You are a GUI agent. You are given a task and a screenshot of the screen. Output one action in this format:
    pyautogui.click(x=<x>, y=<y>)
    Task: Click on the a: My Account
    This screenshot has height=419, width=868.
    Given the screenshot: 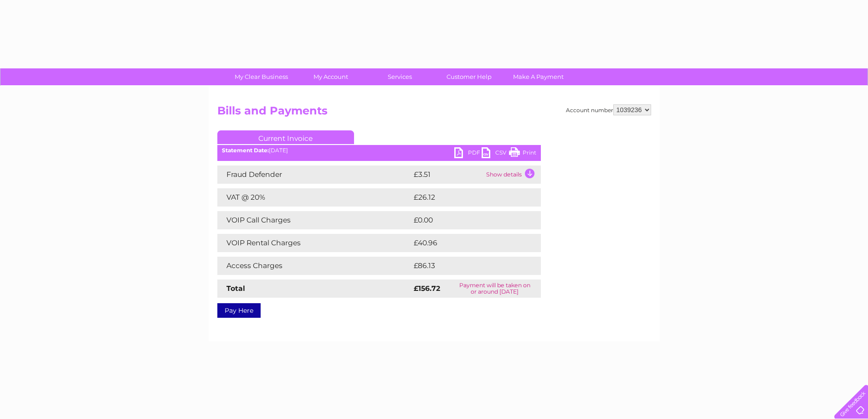 What is the action you would take?
    pyautogui.click(x=330, y=77)
    